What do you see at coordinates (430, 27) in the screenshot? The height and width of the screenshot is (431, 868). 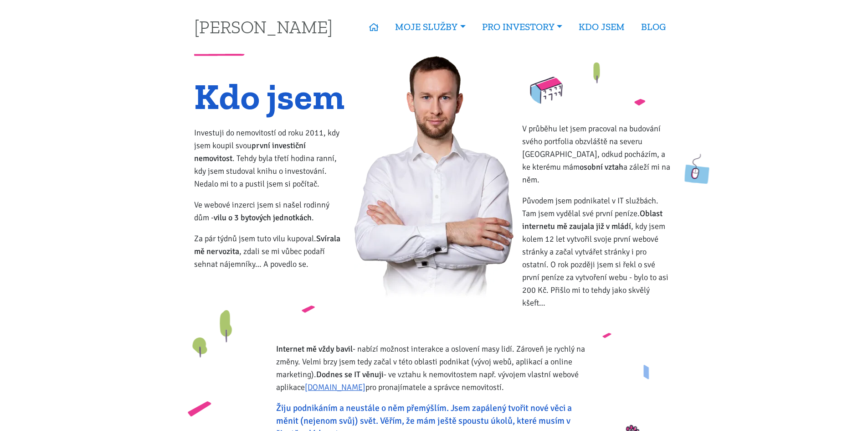 I see `a: MOJE SLUŽBY` at bounding box center [430, 27].